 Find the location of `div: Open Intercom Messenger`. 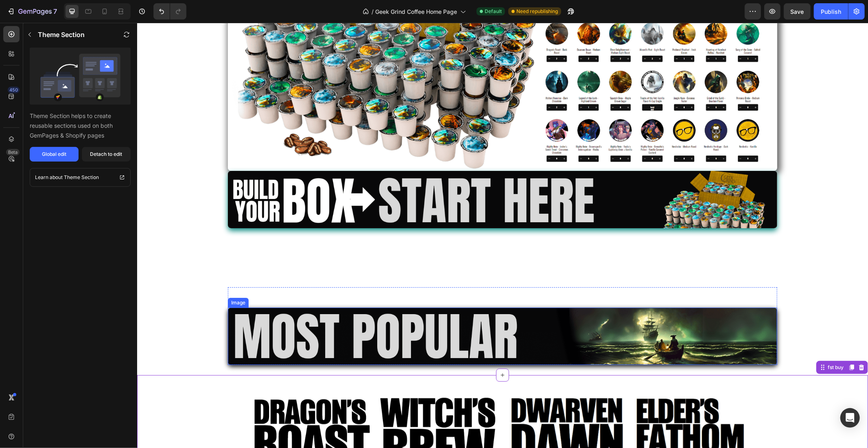

div: Open Intercom Messenger is located at coordinates (850, 418).